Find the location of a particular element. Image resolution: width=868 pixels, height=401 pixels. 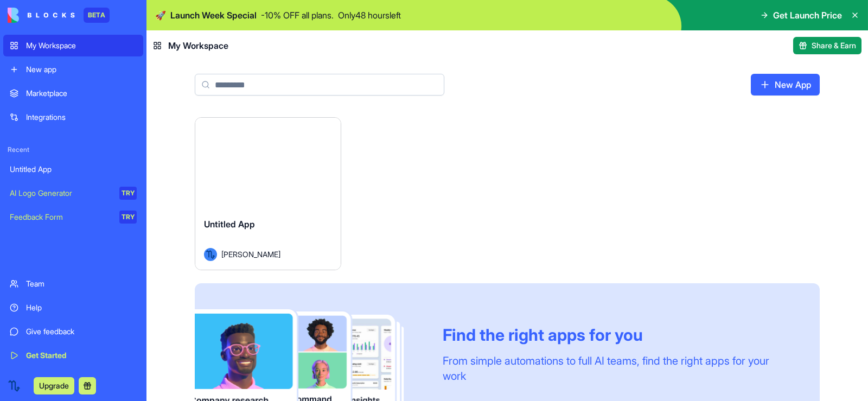

a: New App is located at coordinates (785, 85).